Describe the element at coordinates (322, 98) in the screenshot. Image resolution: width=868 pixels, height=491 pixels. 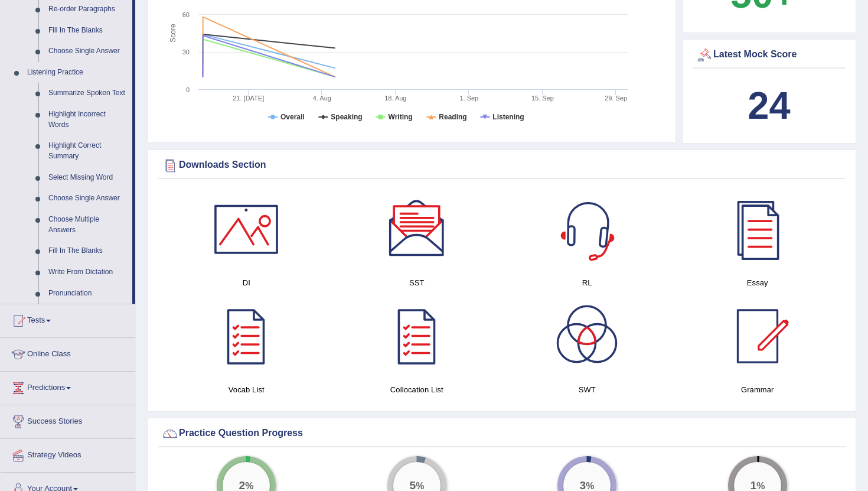
I see `tspan: 4. Aug` at that location.